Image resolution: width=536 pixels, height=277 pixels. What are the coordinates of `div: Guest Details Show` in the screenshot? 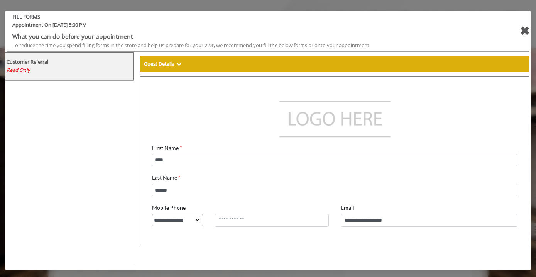 It's located at (335, 64).